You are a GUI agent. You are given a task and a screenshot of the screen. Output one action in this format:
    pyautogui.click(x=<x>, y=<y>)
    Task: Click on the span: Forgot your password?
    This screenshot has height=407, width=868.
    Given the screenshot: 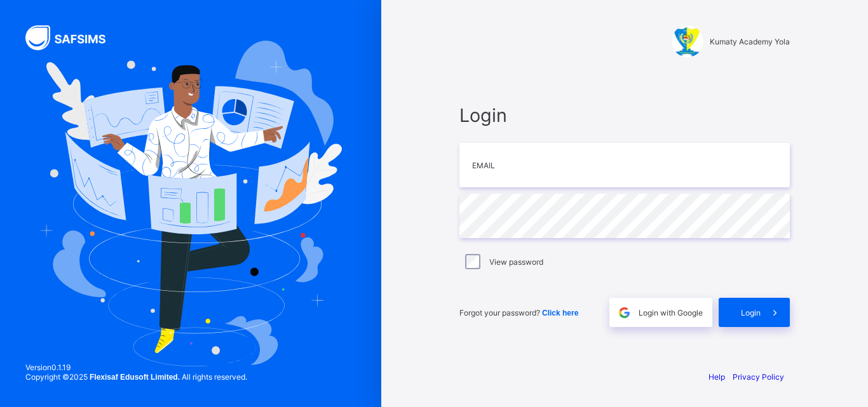 What is the action you would take?
    pyautogui.click(x=519, y=313)
    